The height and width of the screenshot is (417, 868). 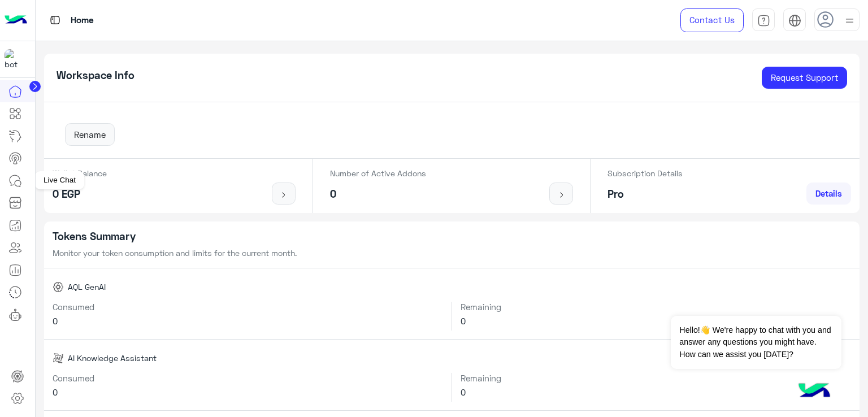 What do you see at coordinates (712, 21) in the screenshot?
I see `a: Contact Us` at bounding box center [712, 21].